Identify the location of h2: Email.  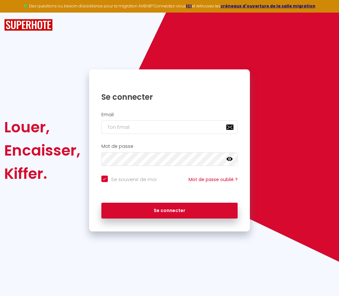
(170, 115).